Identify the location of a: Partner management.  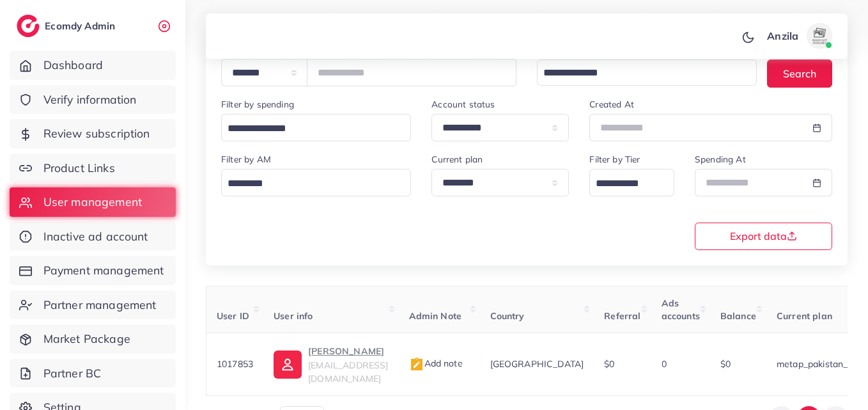
(93, 305).